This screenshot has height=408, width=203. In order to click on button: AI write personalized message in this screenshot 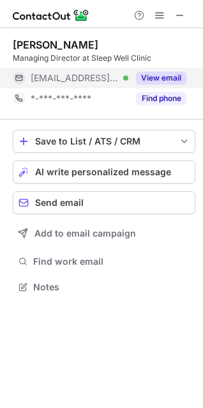, I will do `click(104, 172)`.